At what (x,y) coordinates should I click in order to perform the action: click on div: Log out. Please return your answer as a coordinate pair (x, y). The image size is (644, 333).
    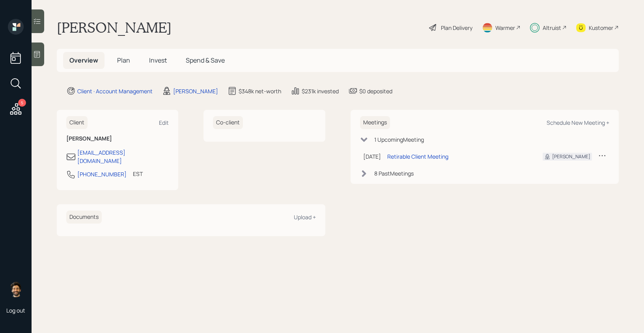
    Looking at the image, I should click on (16, 310).